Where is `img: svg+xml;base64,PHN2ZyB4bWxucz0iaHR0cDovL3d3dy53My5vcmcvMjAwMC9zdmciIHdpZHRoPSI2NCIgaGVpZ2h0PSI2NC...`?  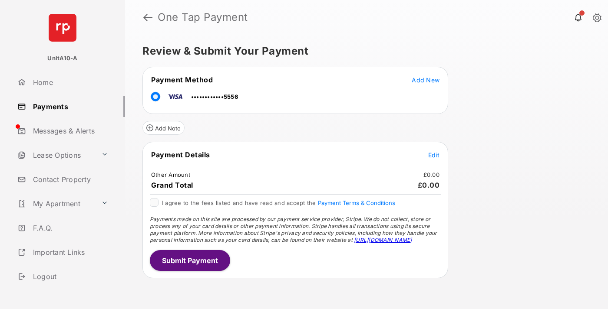
img: svg+xml;base64,PHN2ZyB4bWxucz0iaHR0cDovL3d3dy53My5vcmcvMjAwMC9zdmciIHdpZHRoPSI2NCIgaGVpZ2h0PSI2NC... is located at coordinates (62, 28).